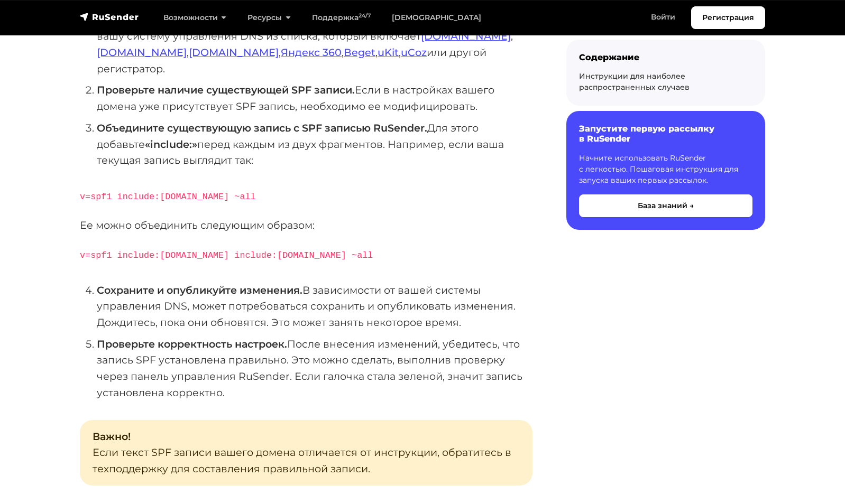 The image size is (845, 504). Describe the element at coordinates (306, 453) in the screenshot. I see `p: Если текст SPF записи вашего домена отличается от инструкции, обратитесь в техподдержку для соста...` at that location.